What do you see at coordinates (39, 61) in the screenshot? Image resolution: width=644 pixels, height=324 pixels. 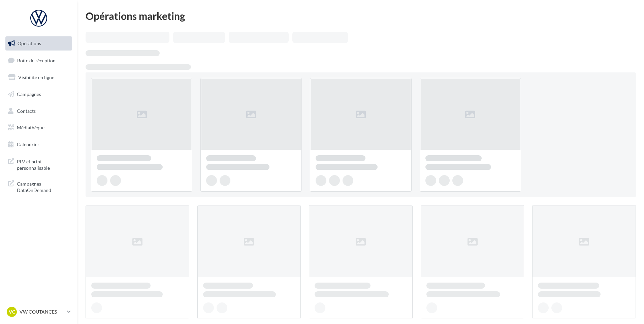 I see `a: Boîte de réception` at bounding box center [39, 61].